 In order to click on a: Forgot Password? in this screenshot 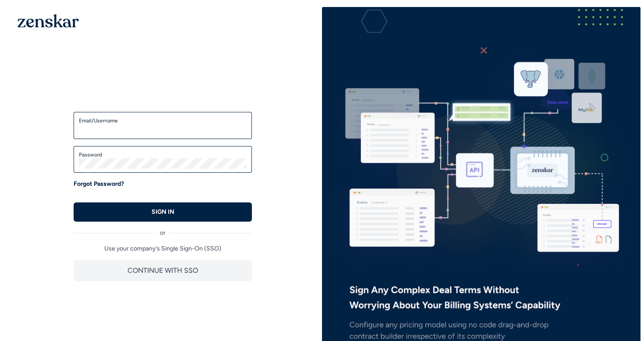, I will do `click(99, 184)`.